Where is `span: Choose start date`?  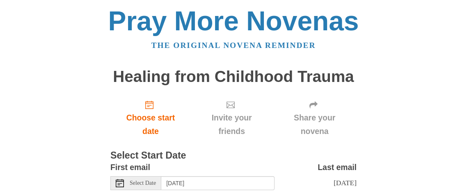
span: Choose start date is located at coordinates (151, 125).